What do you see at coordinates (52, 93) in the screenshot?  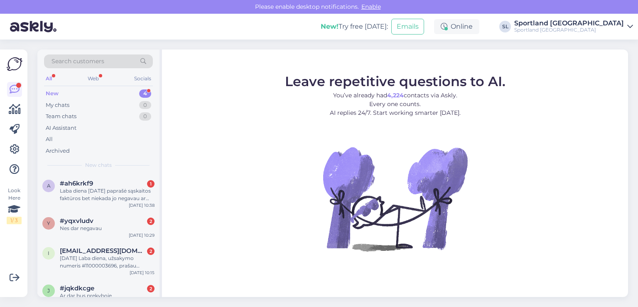 I see `div: New` at bounding box center [52, 93].